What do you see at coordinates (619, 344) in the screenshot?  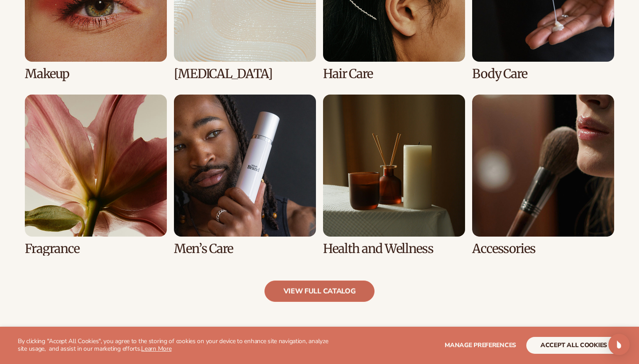 I see `div: Open Intercom Messenger` at bounding box center [619, 344].